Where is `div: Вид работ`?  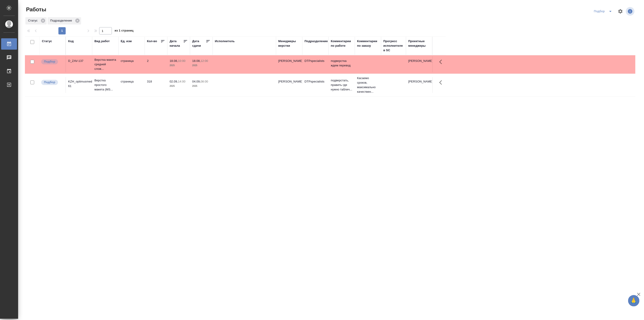
div: Вид работ is located at coordinates (102, 41).